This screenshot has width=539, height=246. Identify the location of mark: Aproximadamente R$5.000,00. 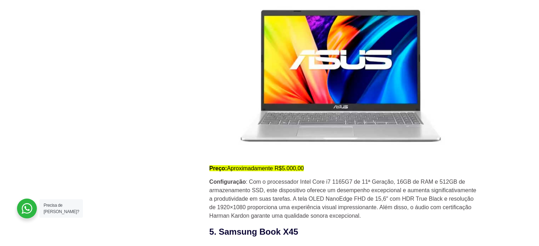
(256, 168).